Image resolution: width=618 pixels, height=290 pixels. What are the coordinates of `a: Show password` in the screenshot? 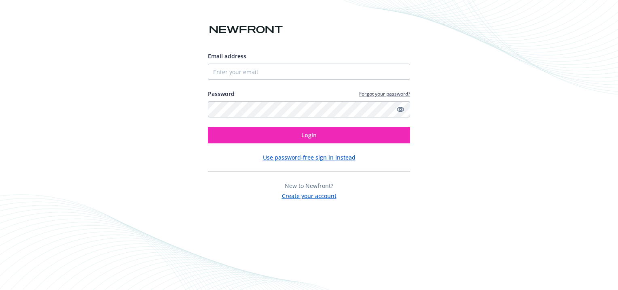 It's located at (401, 109).